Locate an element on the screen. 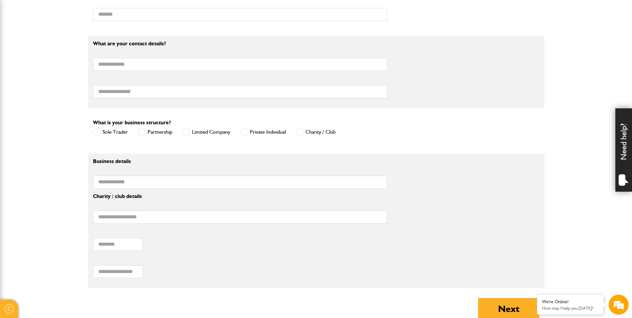 The image size is (632, 318). div: Minimize live chat window is located at coordinates (117, 11).